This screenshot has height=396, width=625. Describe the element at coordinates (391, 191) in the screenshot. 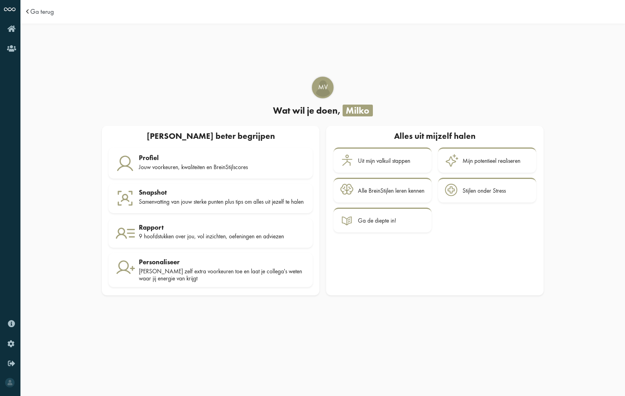

I see `div: Alle BreinStijlen leren kennen` at that location.